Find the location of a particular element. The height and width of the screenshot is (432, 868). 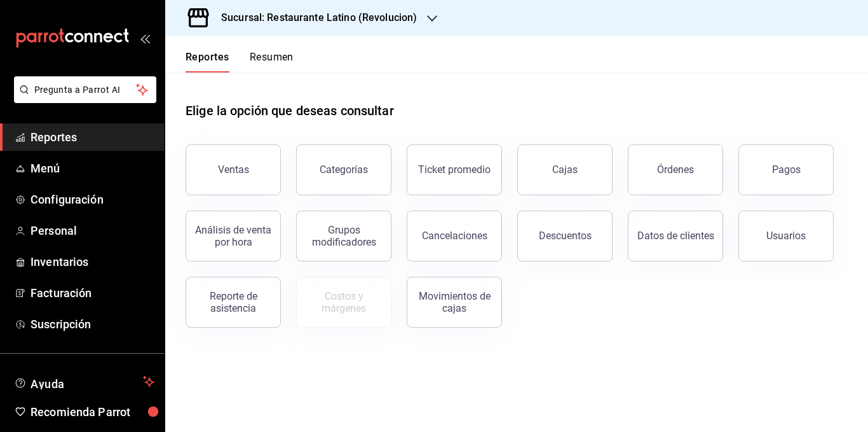

div: Usuarios is located at coordinates (786, 235).